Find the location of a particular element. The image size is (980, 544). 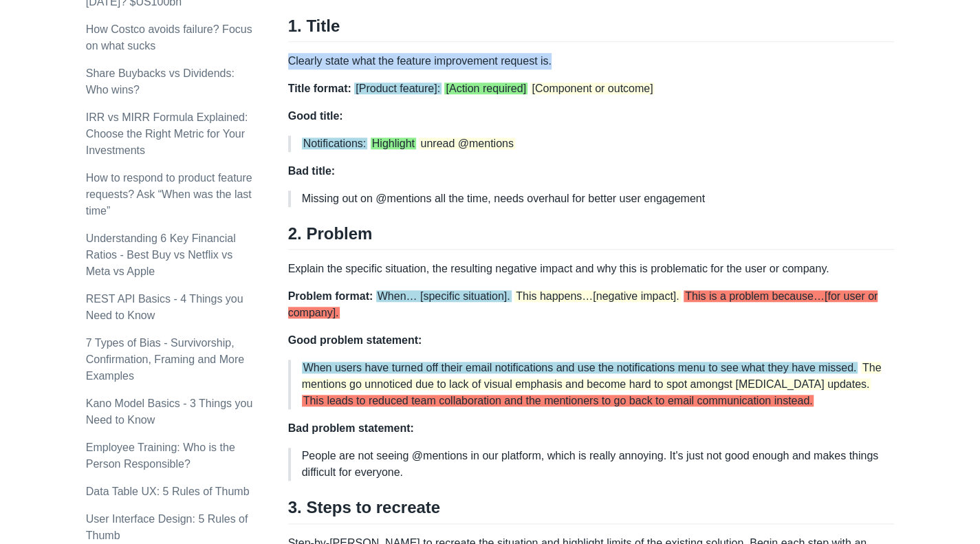

strong: Good problem statement: is located at coordinates (355, 340).